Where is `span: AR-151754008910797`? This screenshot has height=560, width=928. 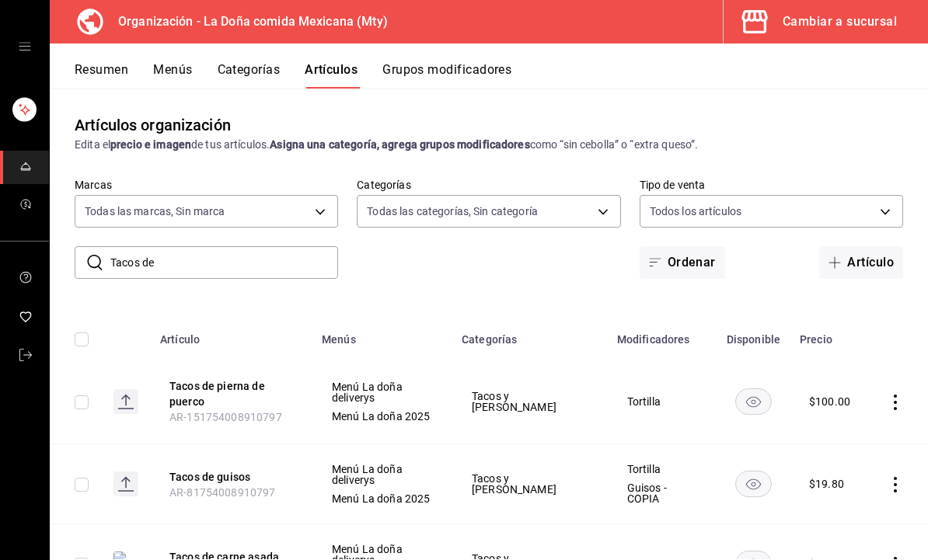 span: AR-151754008910797 is located at coordinates (225, 417).